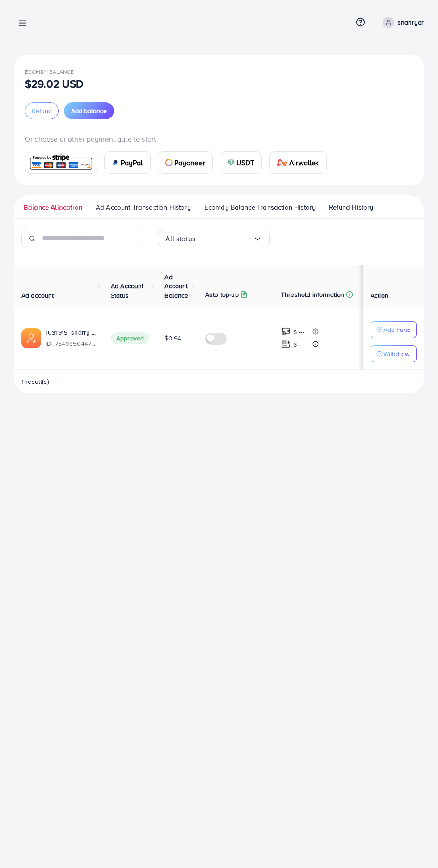 This screenshot has height=868, width=438. Describe the element at coordinates (31, 339) in the screenshot. I see `img: ic-ads-acc.e4c84228.svg` at that location.